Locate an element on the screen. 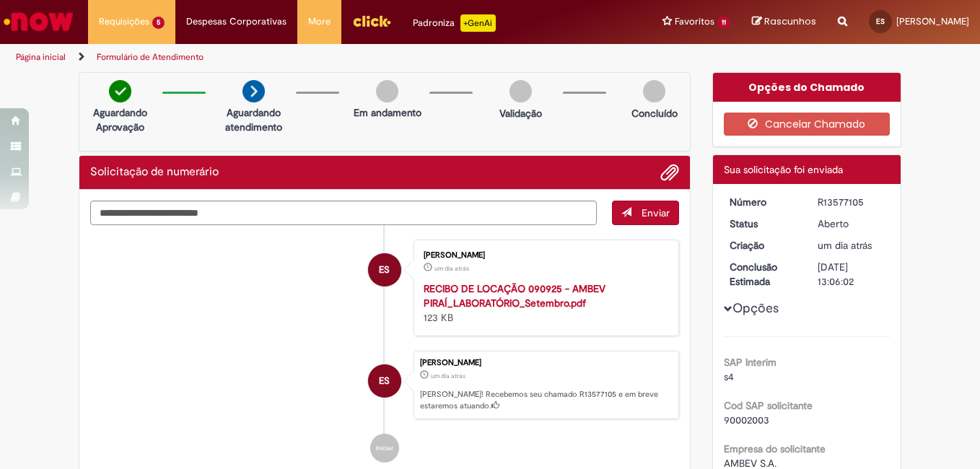  span: Despesas Corporativas is located at coordinates (236, 22).